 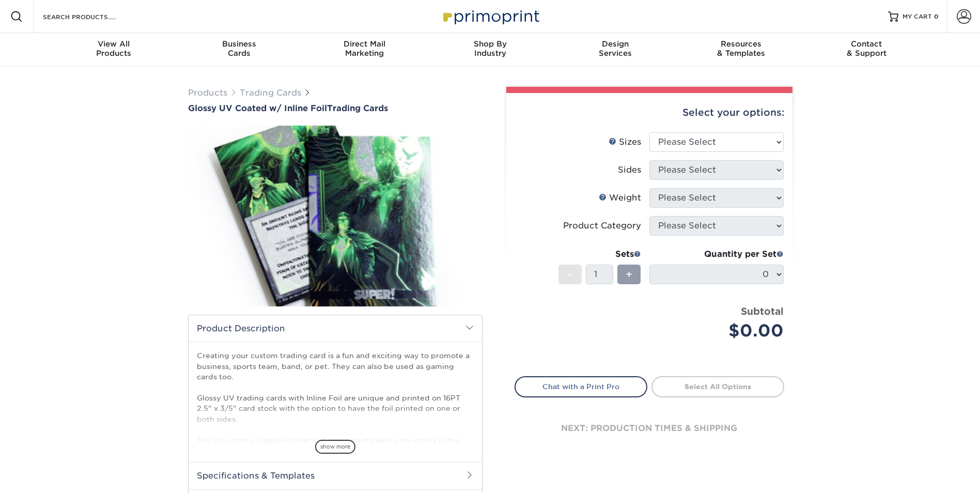 I want to click on span: Contact, so click(x=867, y=44).